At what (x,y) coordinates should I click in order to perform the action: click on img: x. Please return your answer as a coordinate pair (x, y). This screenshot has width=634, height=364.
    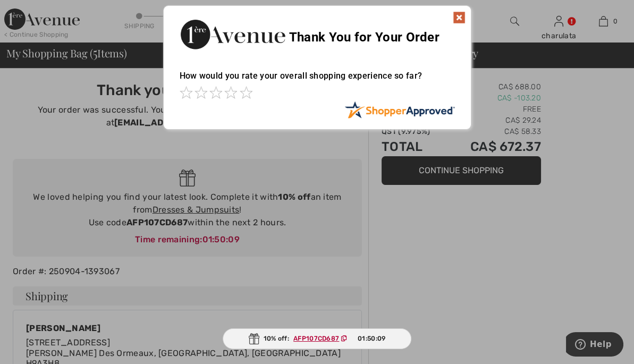
    Looking at the image, I should click on (459, 17).